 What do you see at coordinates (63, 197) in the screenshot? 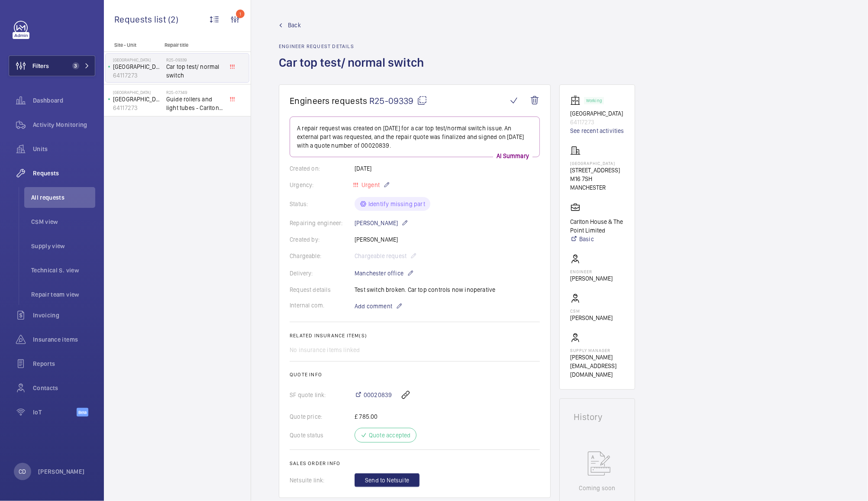
I see `span: All requests` at bounding box center [63, 197].